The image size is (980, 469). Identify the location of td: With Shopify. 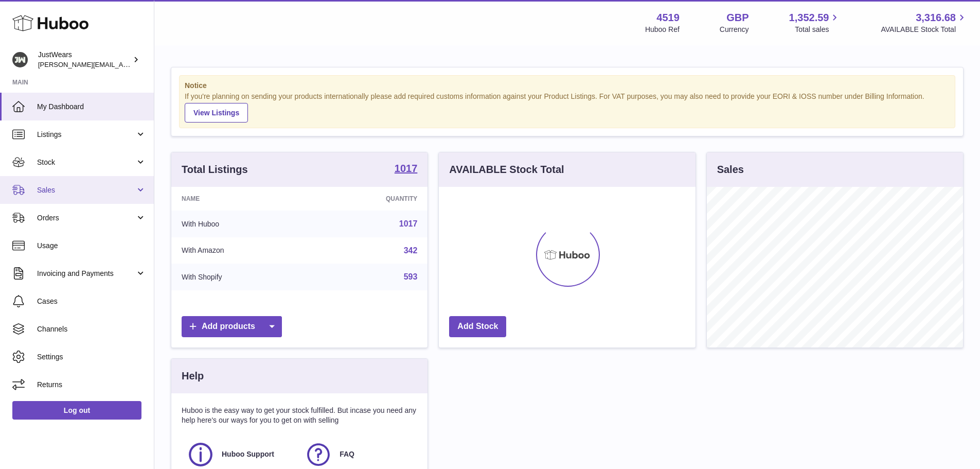
(241, 277).